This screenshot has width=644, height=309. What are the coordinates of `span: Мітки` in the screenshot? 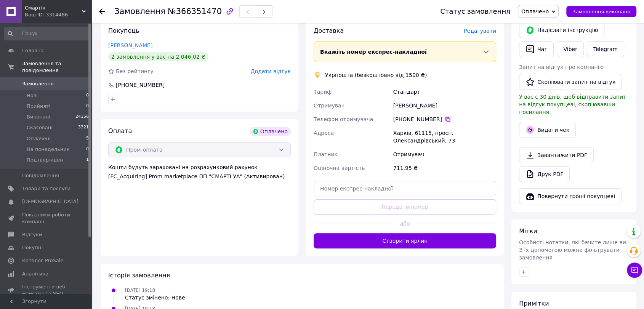 It's located at (528, 231).